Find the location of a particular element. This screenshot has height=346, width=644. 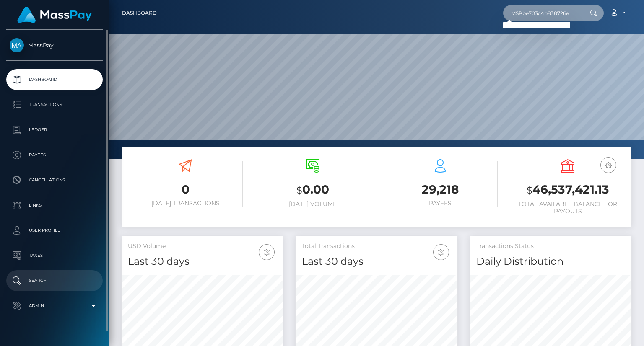

p: User Profile is located at coordinates (55, 230).